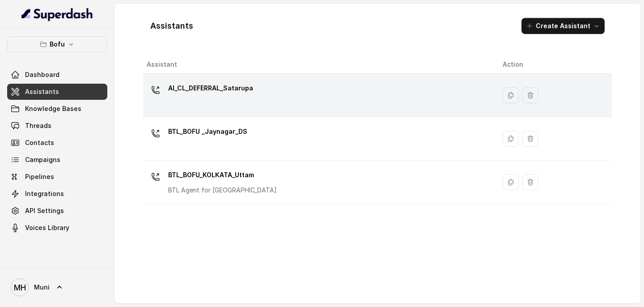 This screenshot has height=307, width=644. I want to click on a: Contacts, so click(57, 142).